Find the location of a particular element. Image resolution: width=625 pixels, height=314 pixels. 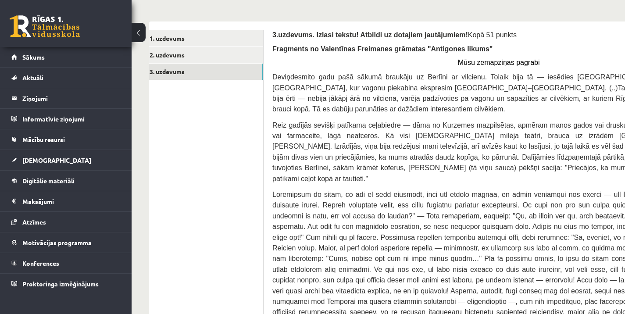

body: Bagātinātā teksta redaktors, wiswyg-editor-user-answer-47433962288860 is located at coordinates (230, 13).